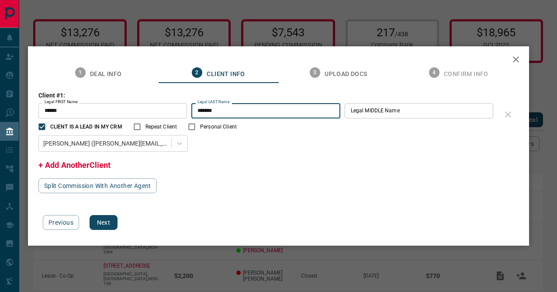 The height and width of the screenshot is (292, 557). I want to click on h3: Client #1:, so click(268, 95).